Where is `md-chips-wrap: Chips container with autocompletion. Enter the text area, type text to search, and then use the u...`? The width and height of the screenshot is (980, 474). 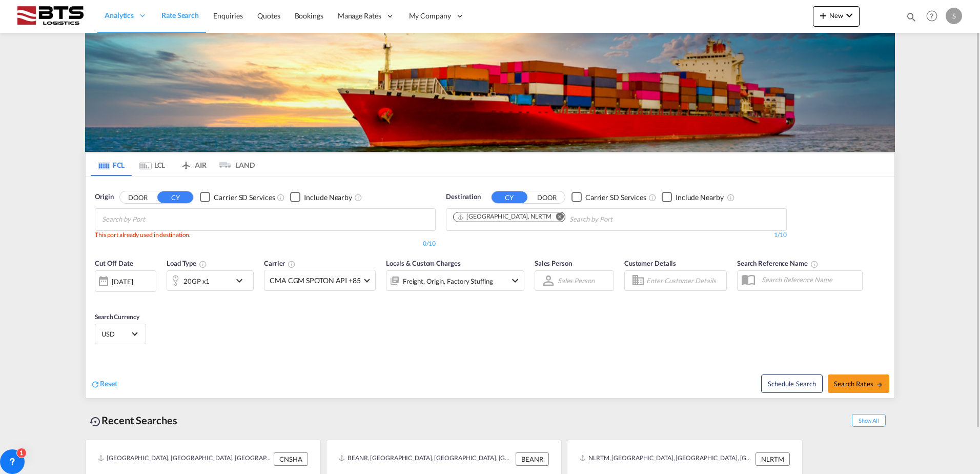
md-chips-wrap: Chips container with autocompletion. Enter the text area, type text to search, and then use the u... is located at coordinates (152, 218).